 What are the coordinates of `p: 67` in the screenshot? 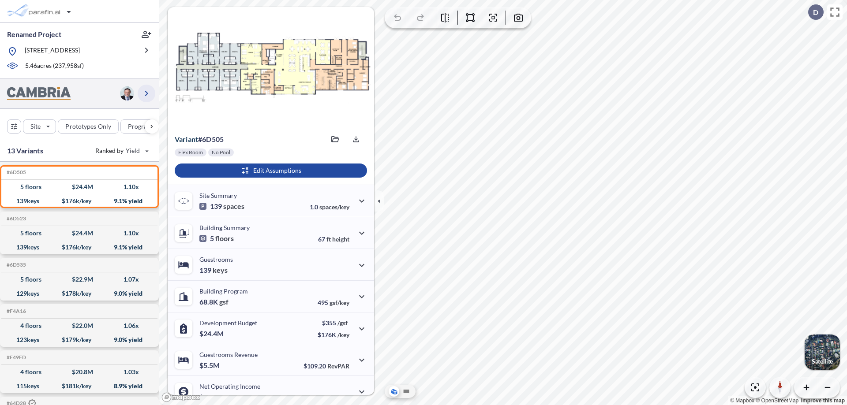 It's located at (333, 239).